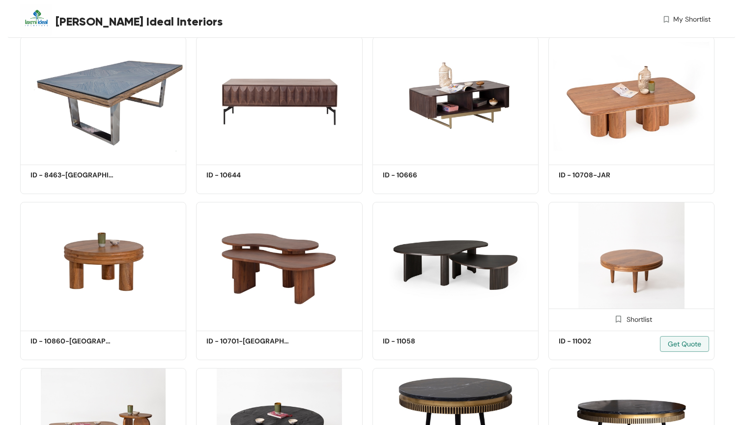 This screenshot has height=425, width=743. I want to click on h5: ID - 10644, so click(248, 175).